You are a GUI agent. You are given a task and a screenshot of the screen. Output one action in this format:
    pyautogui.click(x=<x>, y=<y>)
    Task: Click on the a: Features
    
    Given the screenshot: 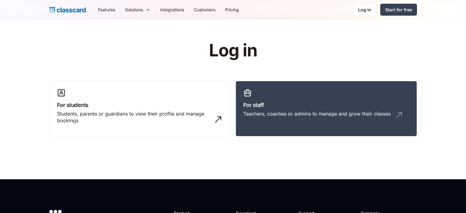 What is the action you would take?
    pyautogui.click(x=107, y=9)
    